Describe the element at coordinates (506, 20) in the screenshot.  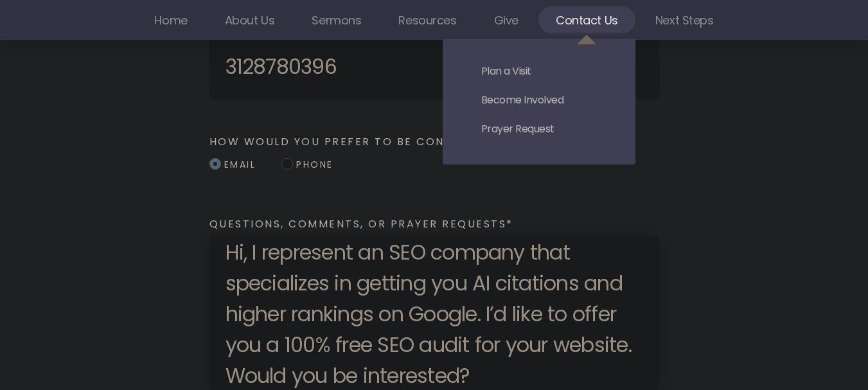
I see `a: Give` at that location.